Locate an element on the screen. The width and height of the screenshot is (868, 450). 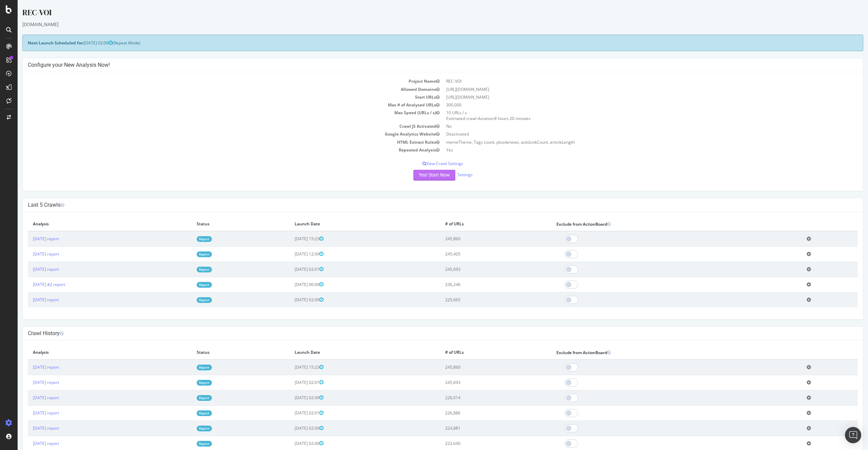
td: Google Analytics Website is located at coordinates (218, 133).